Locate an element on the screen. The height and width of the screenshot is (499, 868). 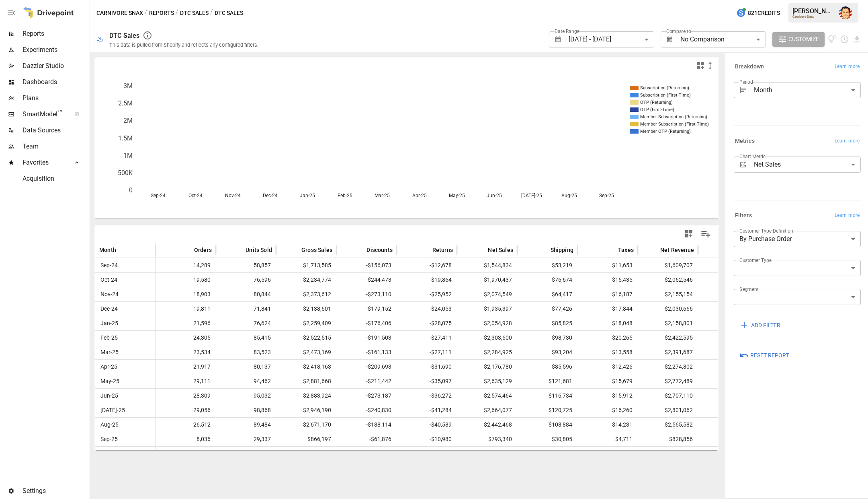
text: Subscription (First-Time) is located at coordinates (666, 95).